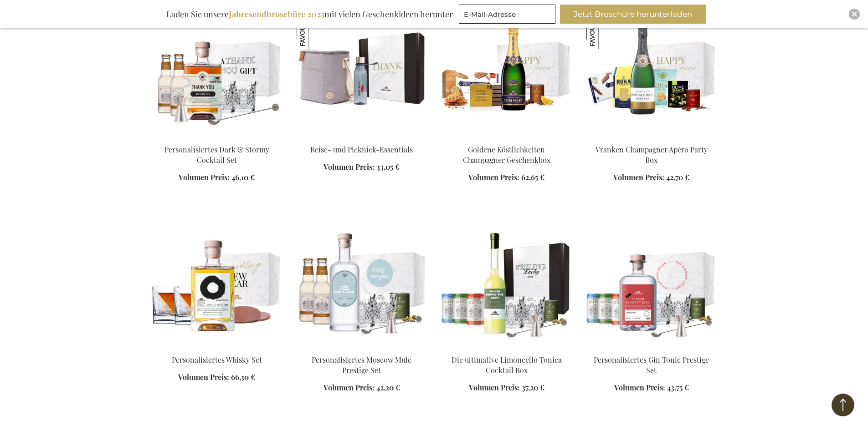 The height and width of the screenshot is (430, 868). What do you see at coordinates (651, 155) in the screenshot?
I see `a: Vranken Champagner Apéro Party Box` at bounding box center [651, 155].